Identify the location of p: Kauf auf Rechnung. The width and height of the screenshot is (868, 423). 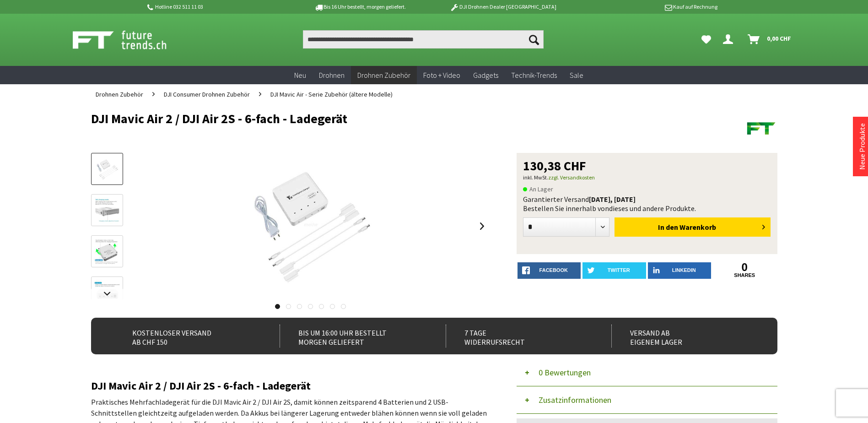
(646, 7).